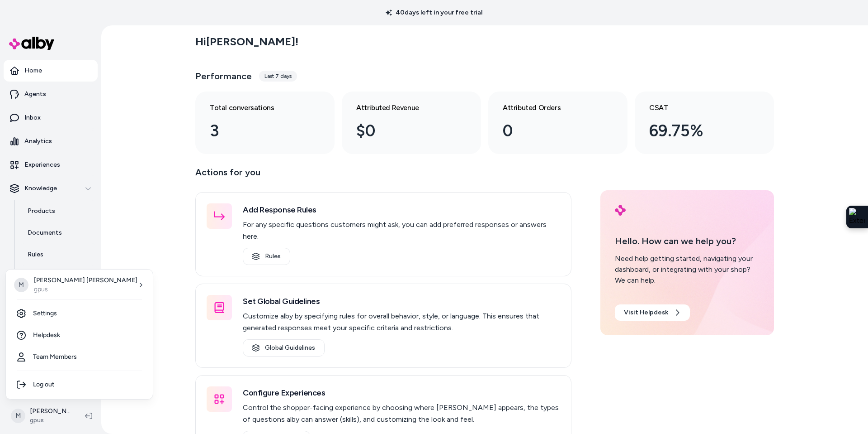 The width and height of the screenshot is (868, 434). What do you see at coordinates (47, 335) in the screenshot?
I see `span: Helpdesk` at bounding box center [47, 335].